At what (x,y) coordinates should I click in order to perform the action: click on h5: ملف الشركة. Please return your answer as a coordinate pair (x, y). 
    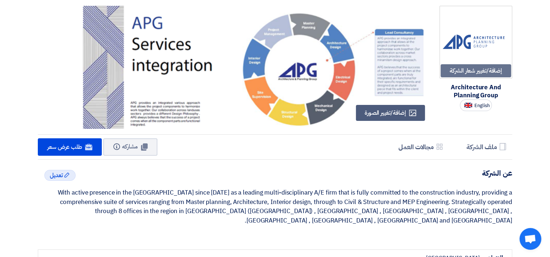
    Looking at the image, I should click on (481, 147).